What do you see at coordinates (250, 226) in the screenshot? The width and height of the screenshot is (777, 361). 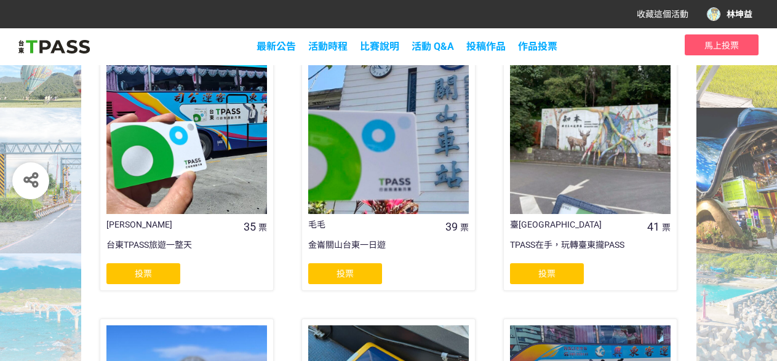 I see `span: 35` at bounding box center [250, 226].